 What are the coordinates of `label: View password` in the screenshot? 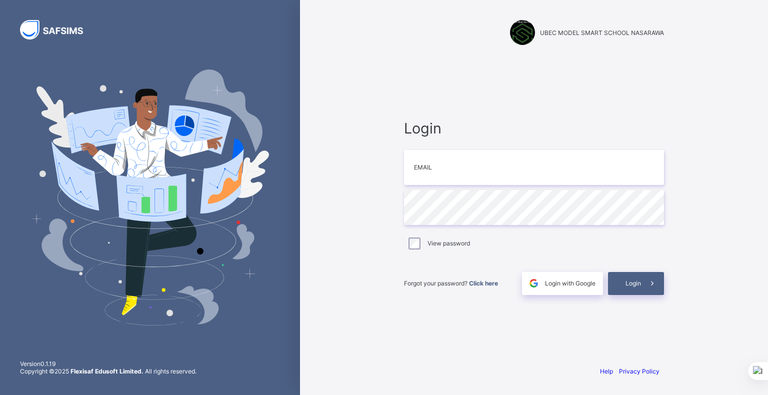 It's located at (449, 243).